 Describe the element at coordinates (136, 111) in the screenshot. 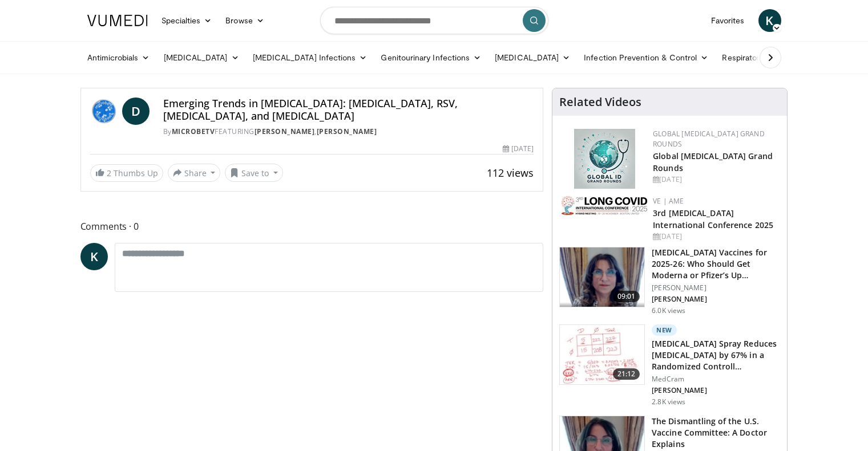

I see `span: D` at that location.